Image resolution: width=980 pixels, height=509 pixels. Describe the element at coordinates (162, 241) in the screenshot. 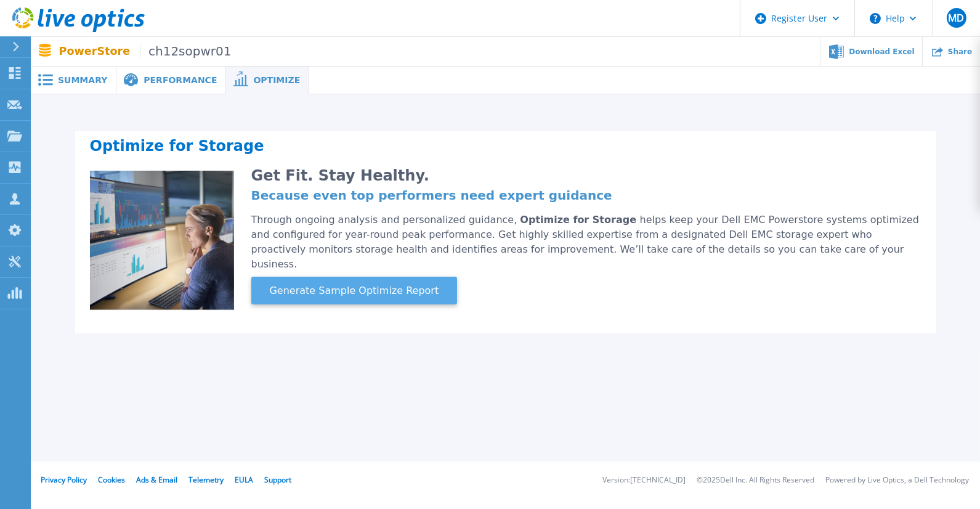

I see `img: Optimize Promo` at that location.